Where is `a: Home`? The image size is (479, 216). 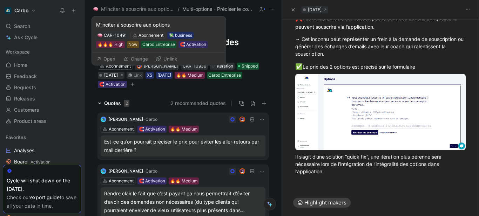 a: Home is located at coordinates (42, 65).